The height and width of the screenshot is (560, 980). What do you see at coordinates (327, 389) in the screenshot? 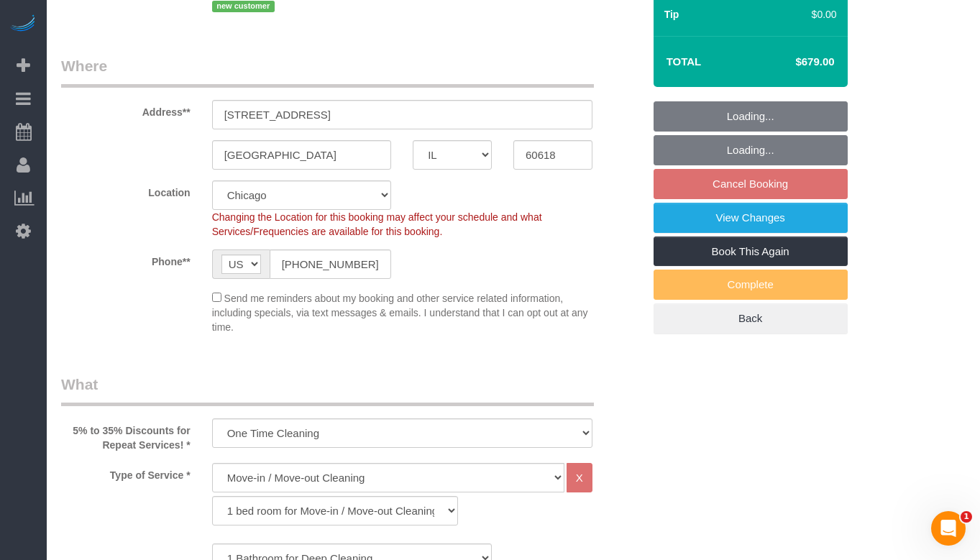
I see `legend: What` at bounding box center [327, 389].